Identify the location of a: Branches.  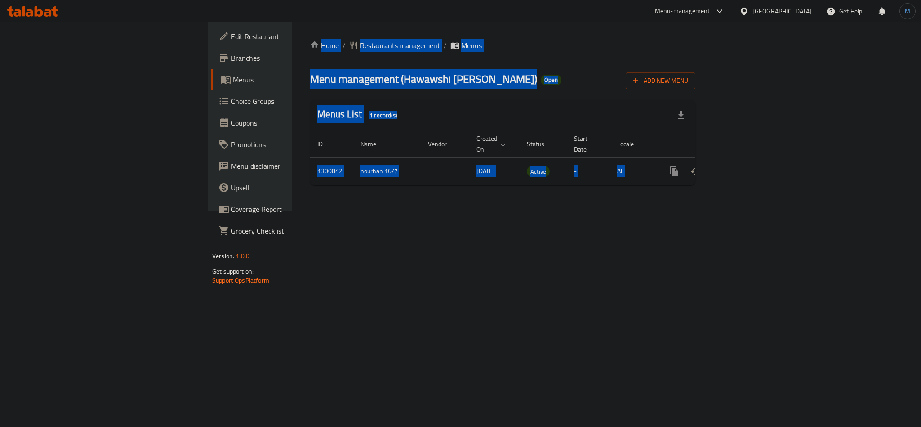
(286, 58).